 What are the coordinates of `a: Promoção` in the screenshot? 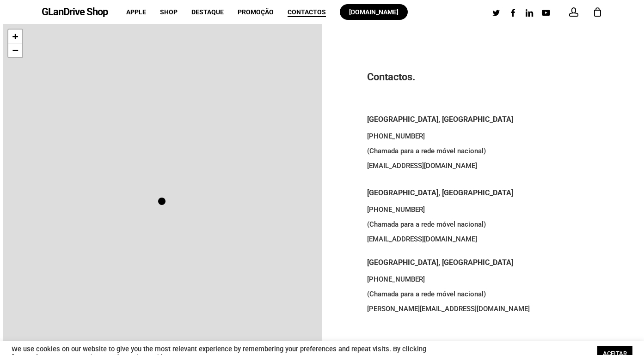 It's located at (256, 12).